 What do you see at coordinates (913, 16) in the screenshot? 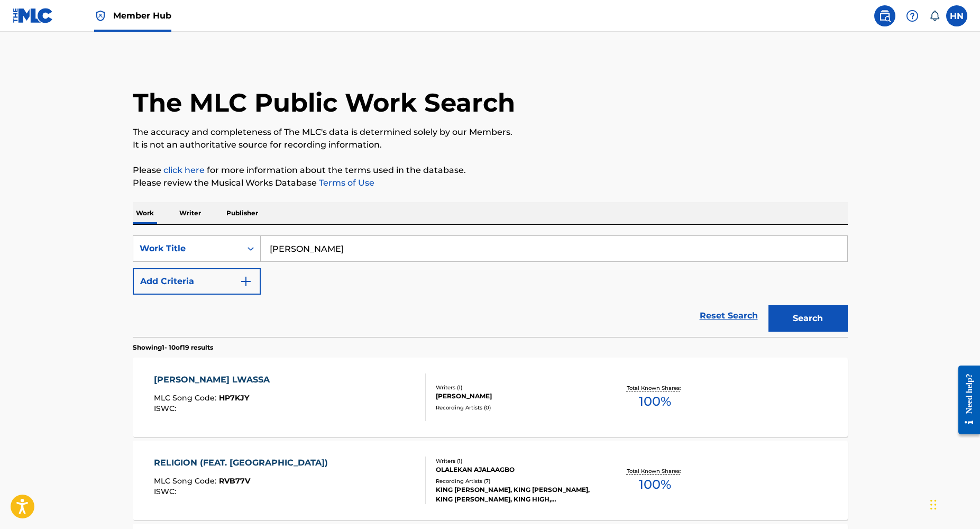
I see `div: Help` at bounding box center [913, 16].